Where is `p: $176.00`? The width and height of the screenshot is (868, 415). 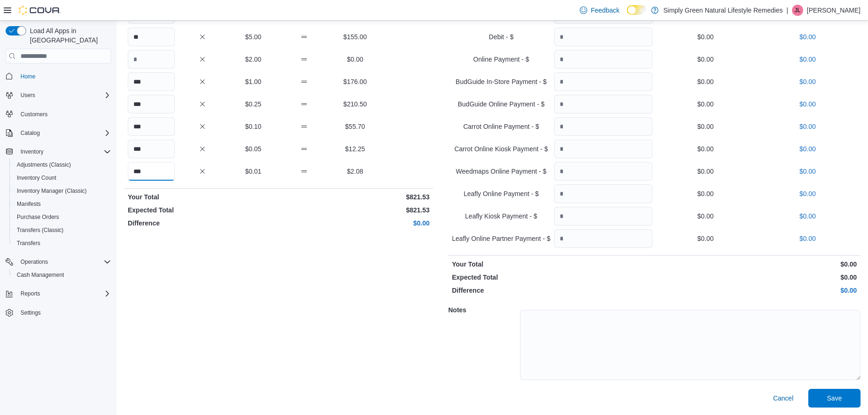
p: $176.00 is located at coordinates (355, 82).